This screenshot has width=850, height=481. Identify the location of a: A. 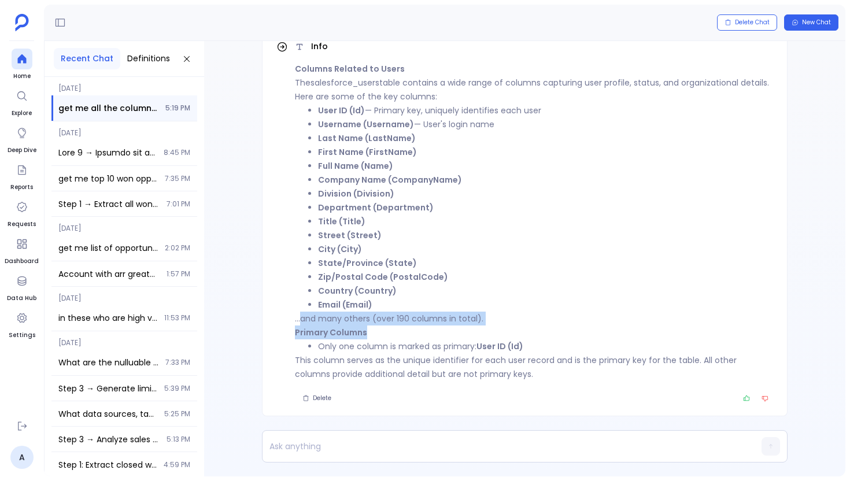
(22, 457).